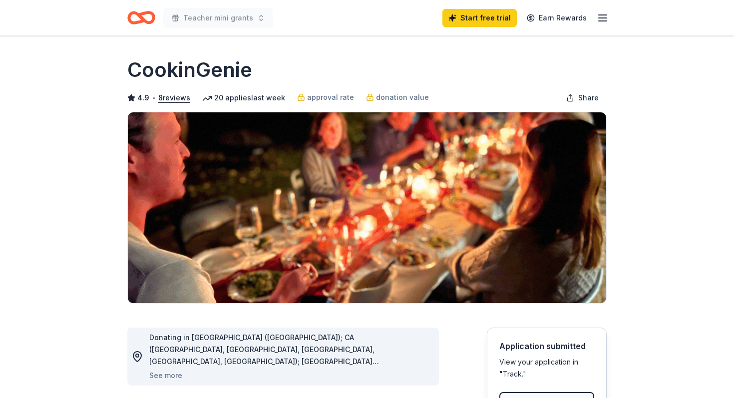  What do you see at coordinates (218, 18) in the screenshot?
I see `span: Teacher mini grants` at bounding box center [218, 18].